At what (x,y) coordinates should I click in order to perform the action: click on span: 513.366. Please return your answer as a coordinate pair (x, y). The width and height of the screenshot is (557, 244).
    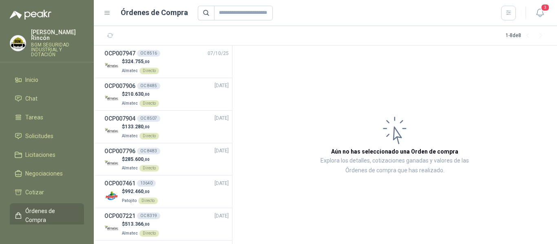
    Looking at the image, I should click on (137, 224).